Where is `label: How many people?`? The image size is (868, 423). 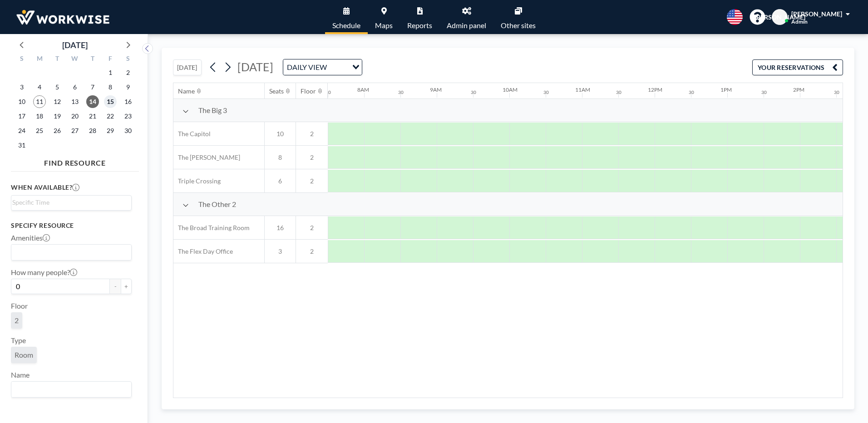
label: How many people? is located at coordinates (44, 272).